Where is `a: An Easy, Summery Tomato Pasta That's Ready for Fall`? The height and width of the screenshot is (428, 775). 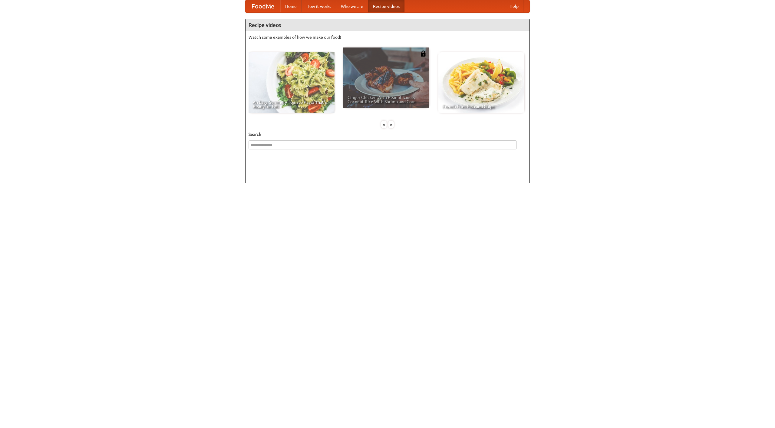
a: An Easy, Summery Tomato Pasta That's Ready for Fall is located at coordinates (291, 83).